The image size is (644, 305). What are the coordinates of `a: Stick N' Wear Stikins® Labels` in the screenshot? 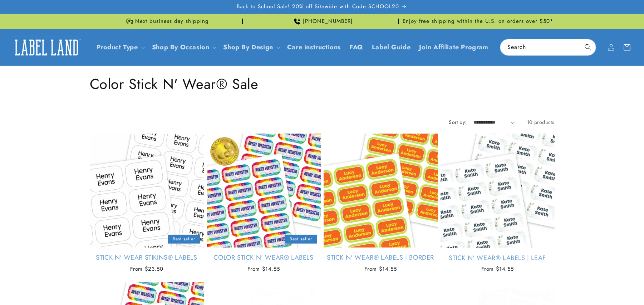 It's located at (146, 258).